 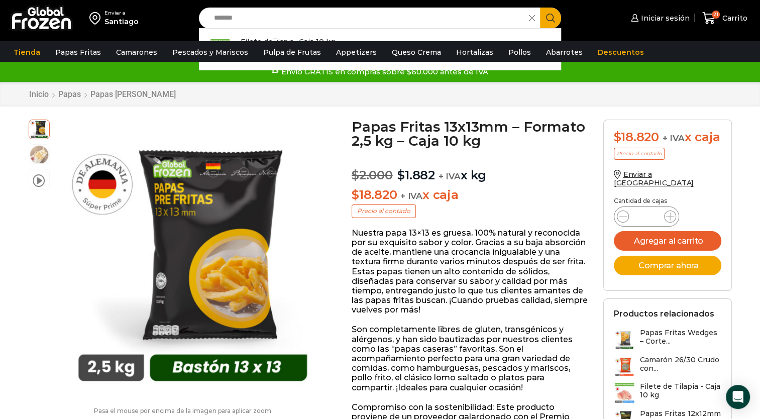 What do you see at coordinates (681, 337) in the screenshot?
I see `h3: Papas Fritas Wedges – Corte...` at bounding box center [681, 337].